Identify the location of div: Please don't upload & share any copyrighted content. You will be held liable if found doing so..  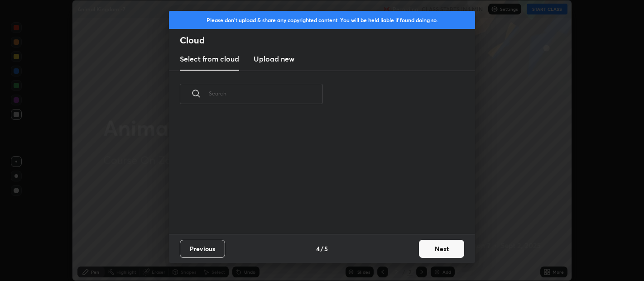
(322, 20).